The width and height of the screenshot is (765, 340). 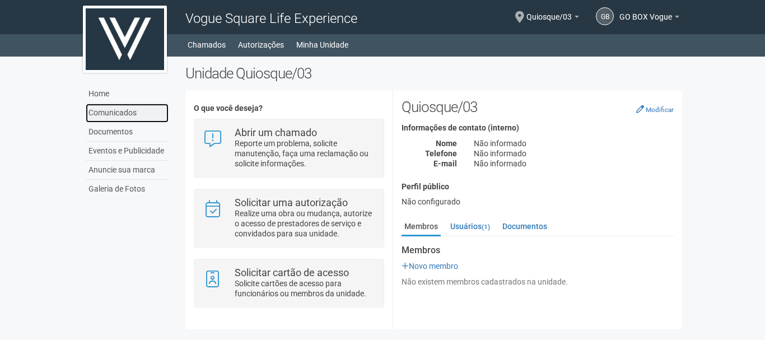 What do you see at coordinates (549, 11) in the screenshot?
I see `span: Quiosque/03` at bounding box center [549, 11].